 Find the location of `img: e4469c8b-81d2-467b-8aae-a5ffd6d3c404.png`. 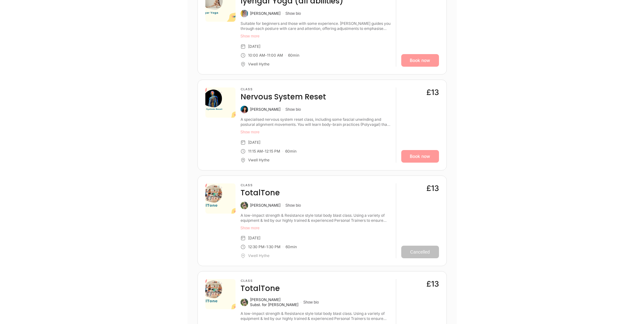

img: e4469c8b-81d2-467b-8aae-a5ffd6d3c404.png is located at coordinates (221, 102).